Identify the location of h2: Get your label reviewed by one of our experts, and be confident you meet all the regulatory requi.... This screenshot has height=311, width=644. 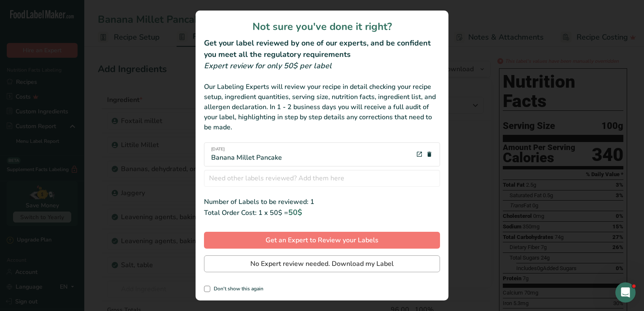
(322, 49).